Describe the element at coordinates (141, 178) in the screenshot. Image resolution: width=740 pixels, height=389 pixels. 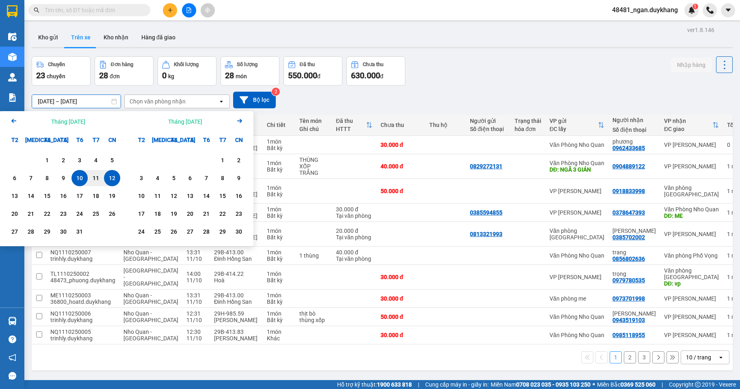
I see `div: 3` at that location.